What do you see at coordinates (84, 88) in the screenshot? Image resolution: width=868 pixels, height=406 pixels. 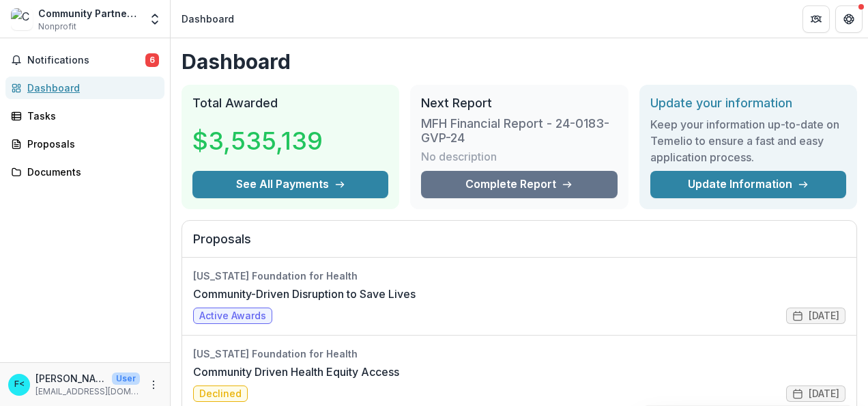 I see `a: Dashboard` at bounding box center [84, 88].